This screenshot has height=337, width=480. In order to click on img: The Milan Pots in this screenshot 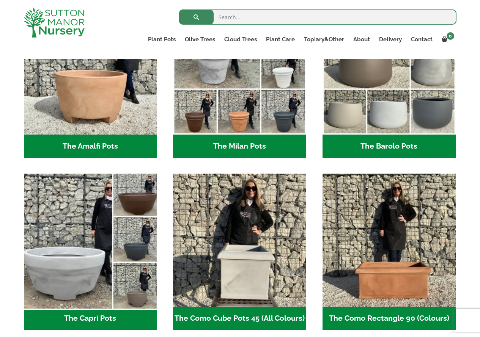, I will do `click(239, 68)`.